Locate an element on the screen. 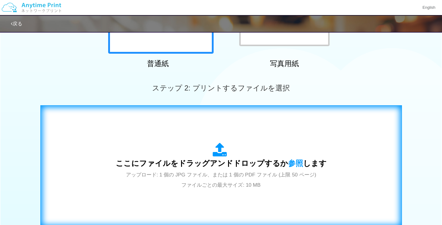 The image size is (442, 225). span: ステップ 2: プリントするファイルを選択 is located at coordinates (221, 88).